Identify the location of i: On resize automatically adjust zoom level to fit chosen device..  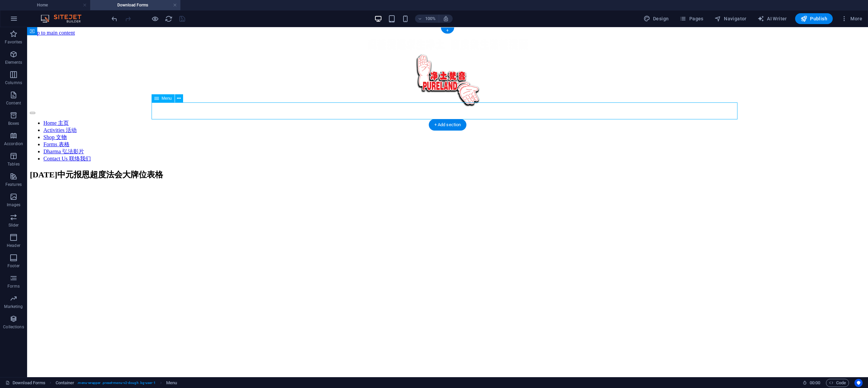
(446, 19).